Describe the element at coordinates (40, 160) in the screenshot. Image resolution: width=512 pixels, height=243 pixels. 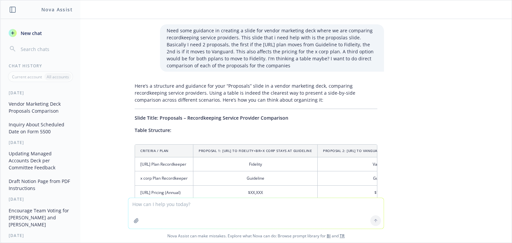
I see `button: Updating Managed Accounts Deck per Committee Feedback` at that location.